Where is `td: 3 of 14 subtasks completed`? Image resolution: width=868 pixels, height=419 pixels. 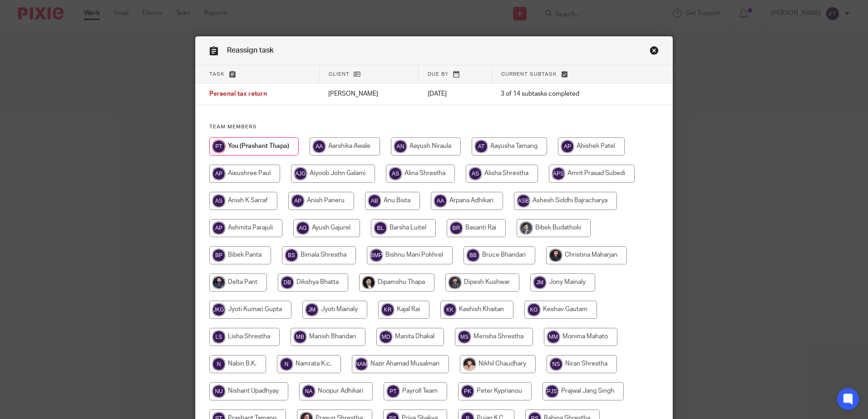 td: 3 of 14 subtasks completed is located at coordinates (562, 94).